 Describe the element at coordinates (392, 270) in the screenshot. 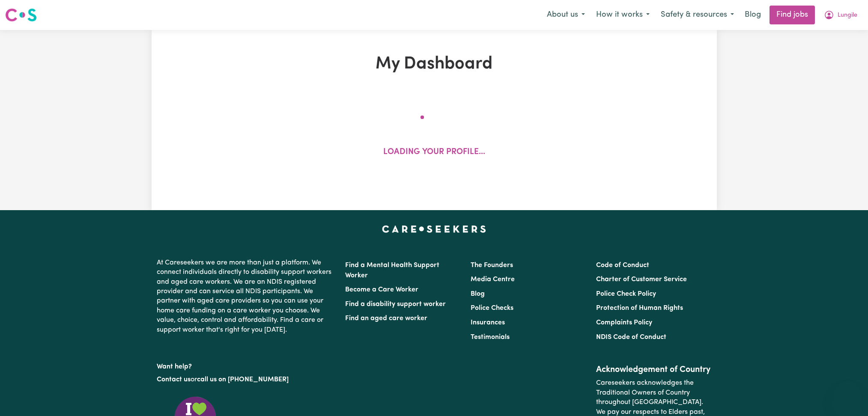

I see `a: Find a Mental Health Support Worker` at that location.